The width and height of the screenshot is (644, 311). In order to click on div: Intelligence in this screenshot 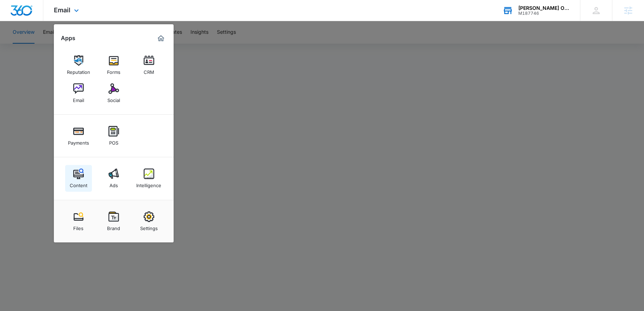, I will do `click(149, 184)`.